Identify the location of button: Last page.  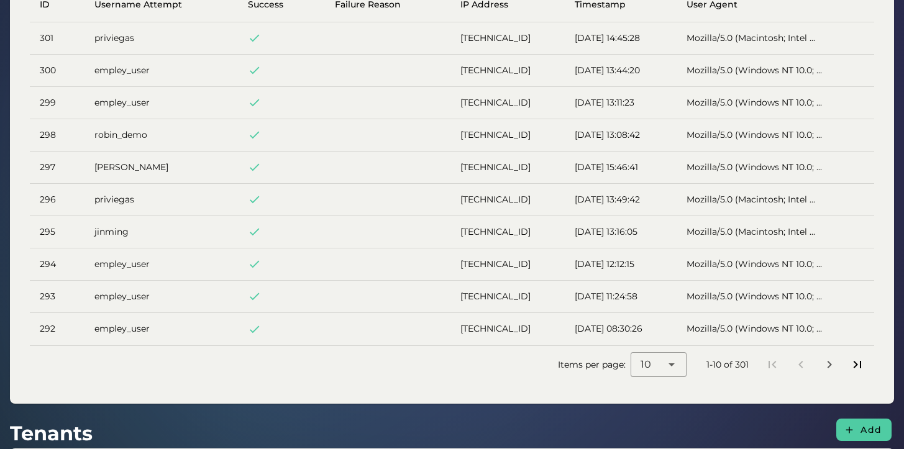
(857, 365).